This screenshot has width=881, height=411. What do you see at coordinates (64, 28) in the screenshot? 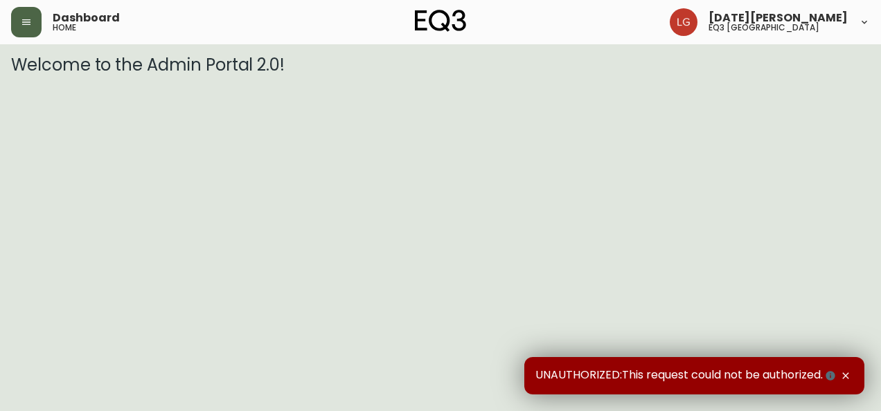
I see `h5: home` at bounding box center [64, 28].